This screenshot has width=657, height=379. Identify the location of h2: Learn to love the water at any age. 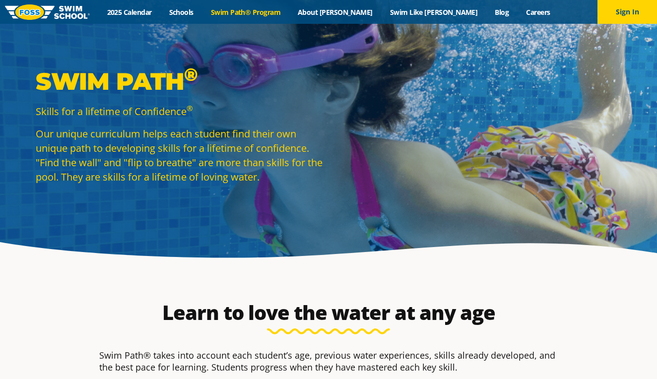
(328, 313).